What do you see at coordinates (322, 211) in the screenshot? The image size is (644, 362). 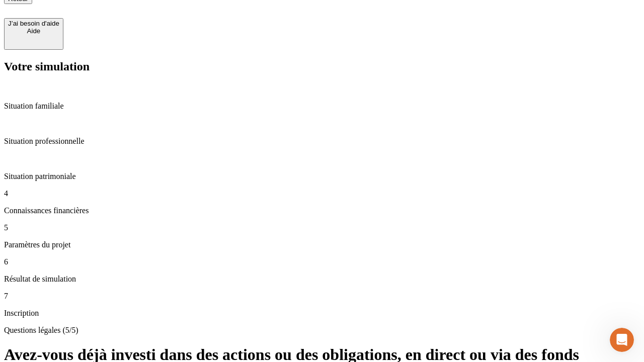 I see `p: Connaissances financières` at bounding box center [322, 211].